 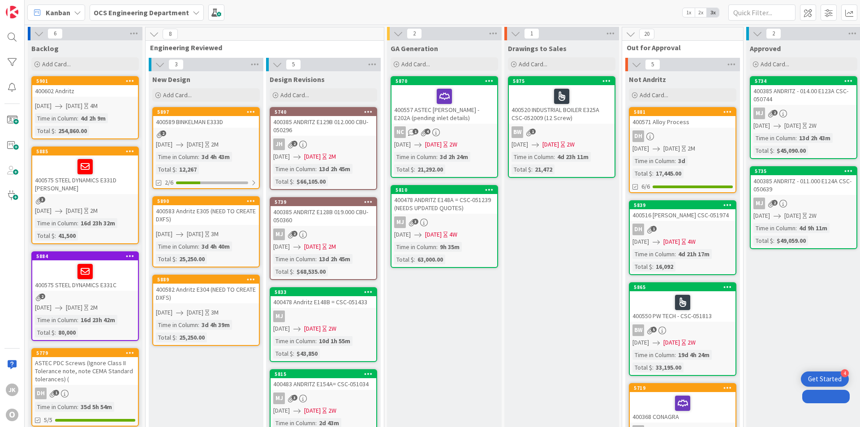 What do you see at coordinates (85, 275) in the screenshot?
I see `div: 400575 STEEL DYNAMICS E331C` at bounding box center [85, 275].